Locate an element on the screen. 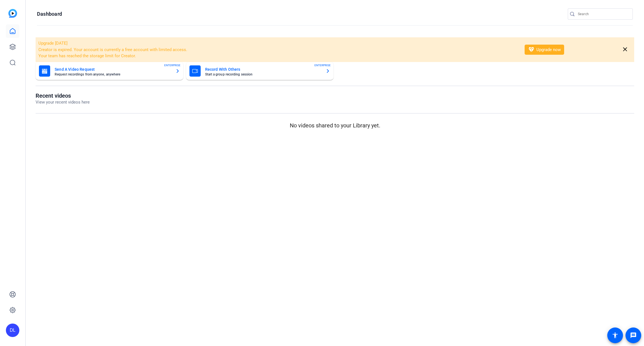 The width and height of the screenshot is (644, 346). button: Upgrade now is located at coordinates (545, 50).